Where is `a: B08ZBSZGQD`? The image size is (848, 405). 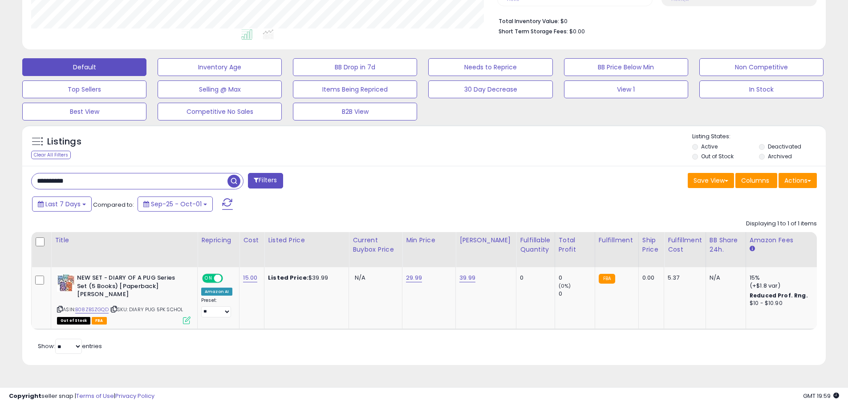 a: B08ZBSZGQD is located at coordinates (92, 310).